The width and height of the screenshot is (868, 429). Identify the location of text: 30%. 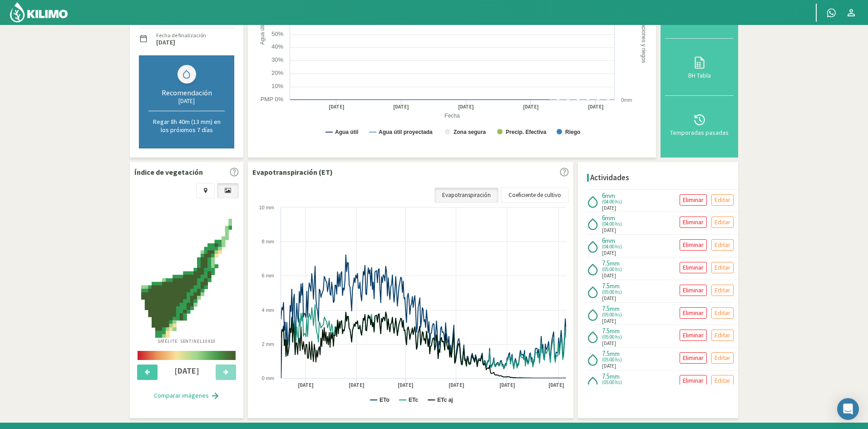
(277, 60).